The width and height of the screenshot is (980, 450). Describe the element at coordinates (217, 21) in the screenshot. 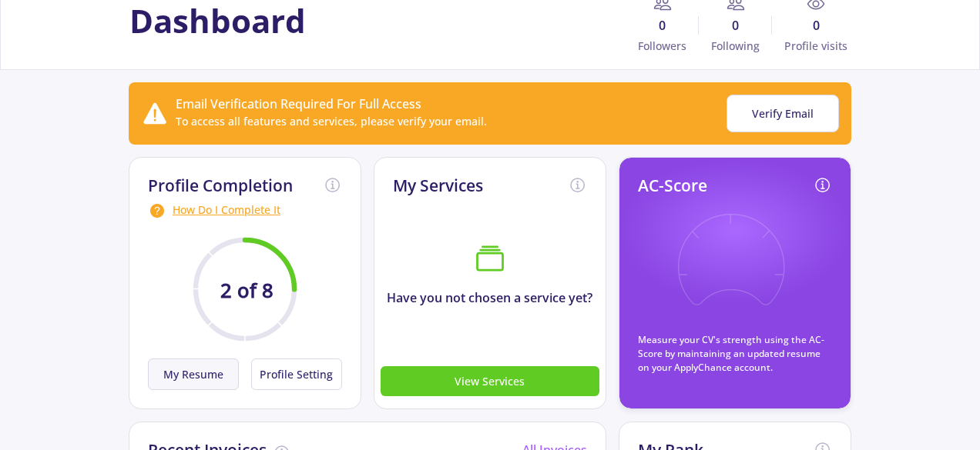

I see `h1: Dashboard` at that location.